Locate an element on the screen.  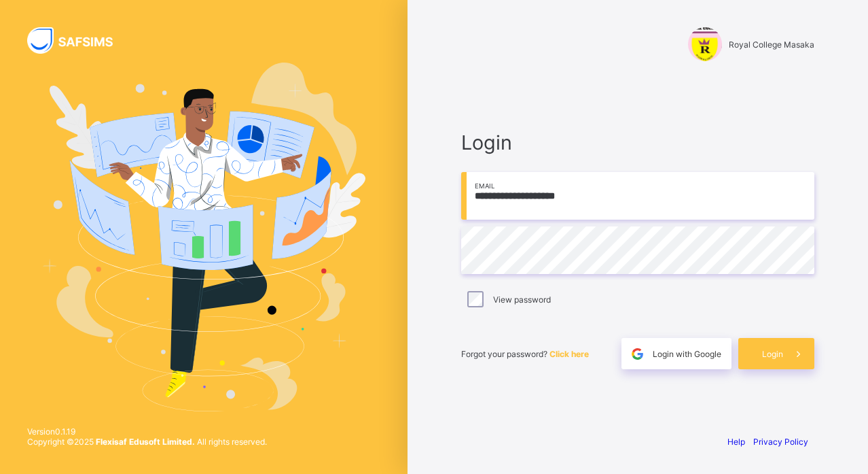
span: Login with Google is located at coordinates (686, 353).